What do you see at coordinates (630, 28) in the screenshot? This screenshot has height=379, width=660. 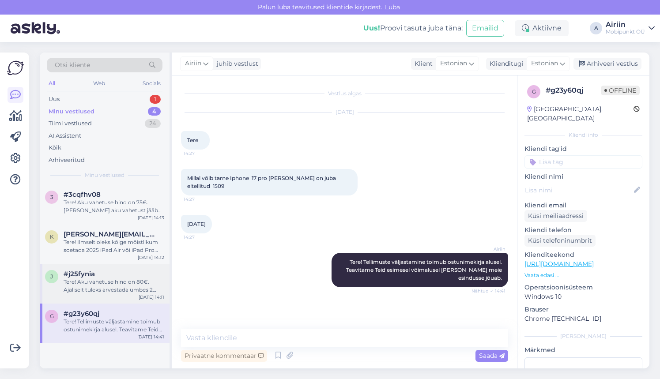 I see `a: AiriinMobipunkt OÜ` at bounding box center [630, 28].